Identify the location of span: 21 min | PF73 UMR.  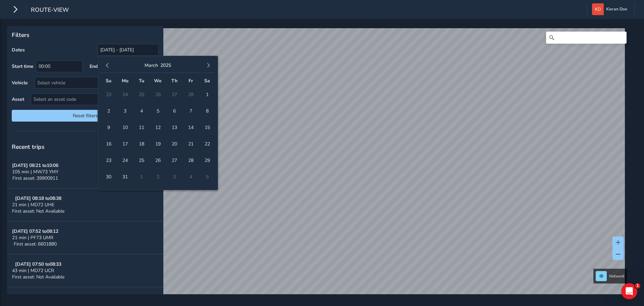
(33, 237).